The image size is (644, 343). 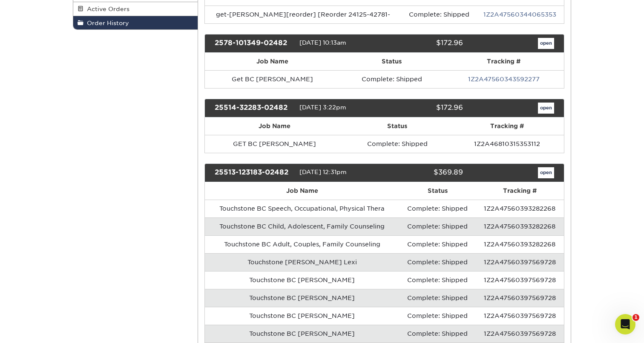 I want to click on div: $369.89, so click(x=423, y=173).